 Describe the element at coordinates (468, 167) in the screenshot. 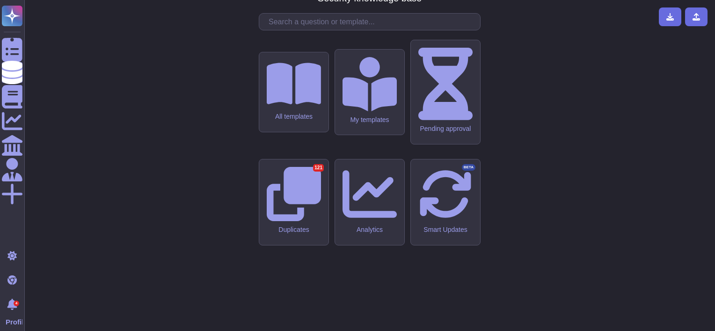

I see `div: BETA` at that location.